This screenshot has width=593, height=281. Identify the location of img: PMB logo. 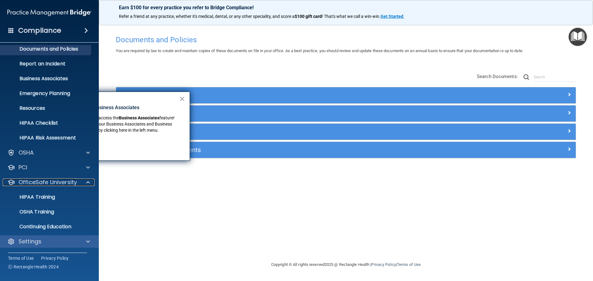
(49, 13).